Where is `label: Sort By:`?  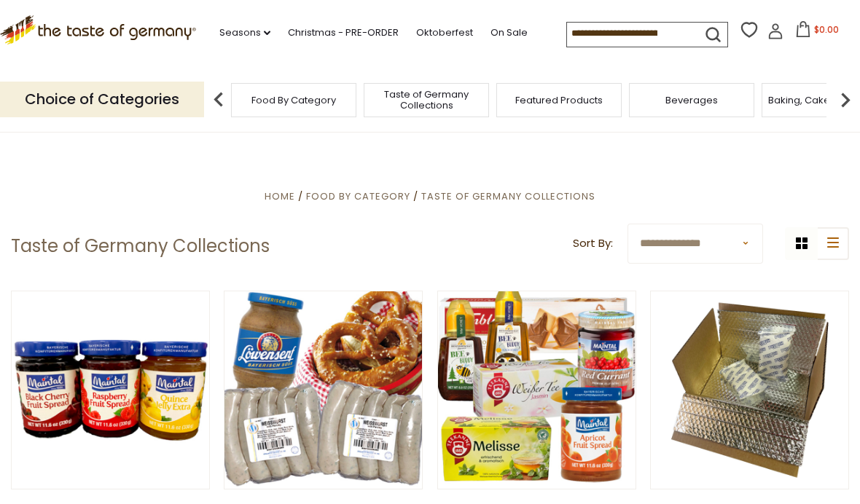 label: Sort By: is located at coordinates (593, 243).